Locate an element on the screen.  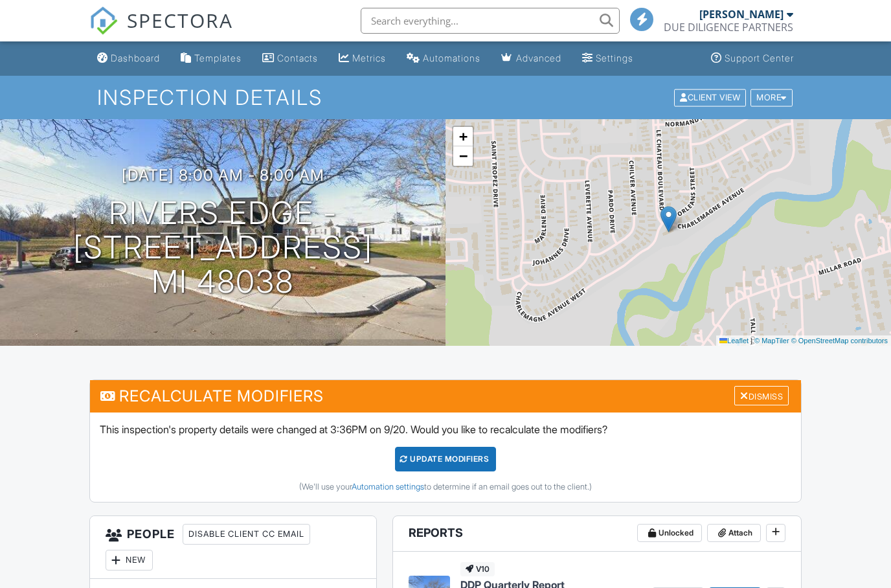
a: Automation settings is located at coordinates (388, 486).